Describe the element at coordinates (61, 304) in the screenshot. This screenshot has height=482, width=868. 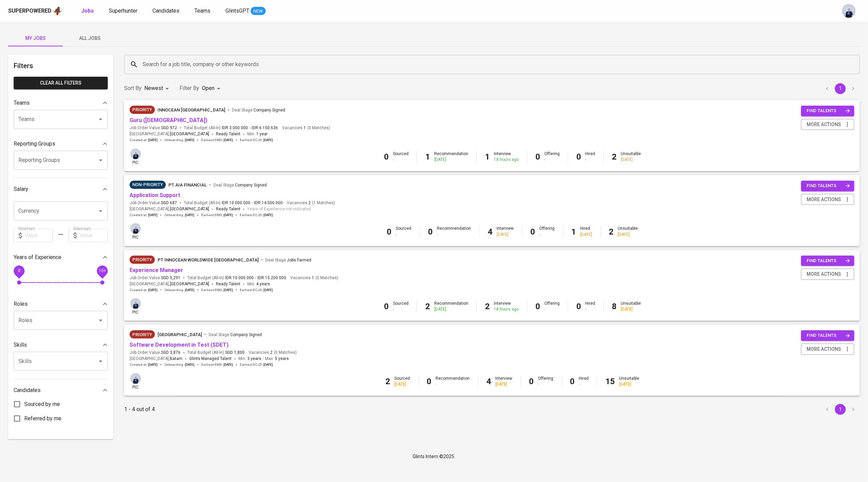
I see `div: Roles` at that location.